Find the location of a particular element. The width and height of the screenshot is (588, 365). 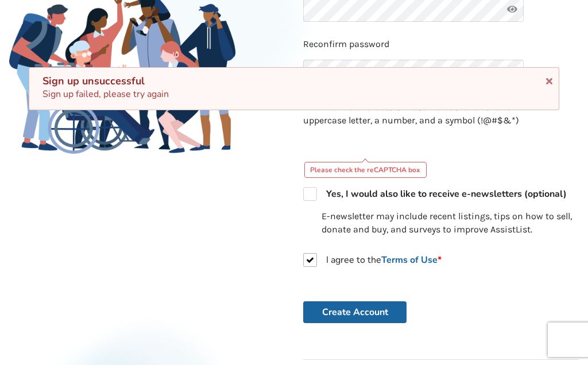

p: Minimum 8 characters must include: a lower and uppercase letter, a number, and a symbol (!@#$&*) is located at coordinates (414, 115).